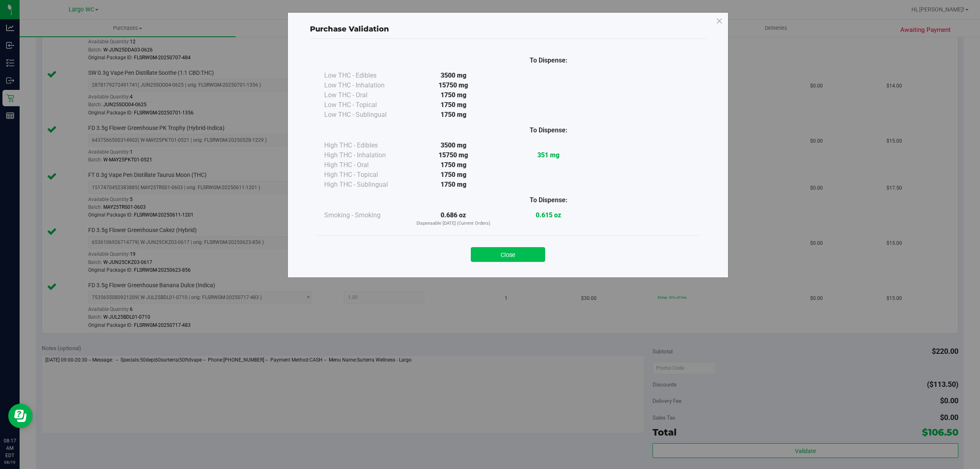 The width and height of the screenshot is (980, 469). I want to click on div: Low THC - Oral, so click(365, 95).